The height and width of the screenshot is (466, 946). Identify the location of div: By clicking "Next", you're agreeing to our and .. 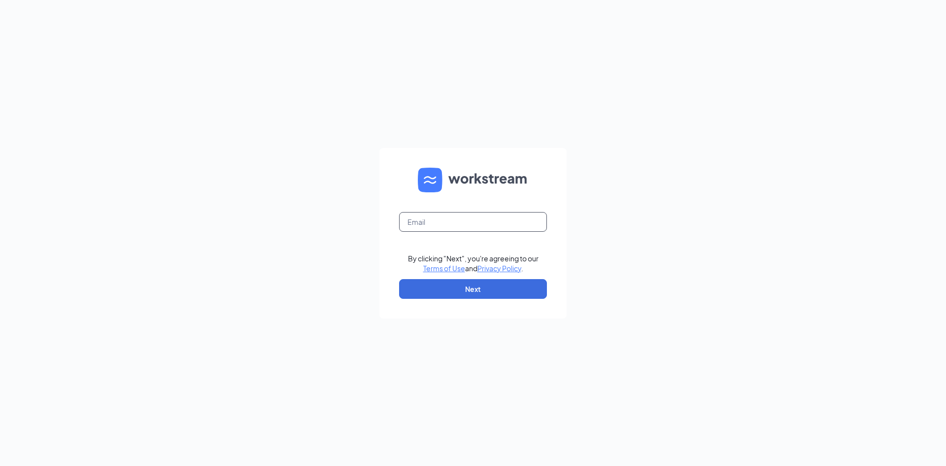
(473, 263).